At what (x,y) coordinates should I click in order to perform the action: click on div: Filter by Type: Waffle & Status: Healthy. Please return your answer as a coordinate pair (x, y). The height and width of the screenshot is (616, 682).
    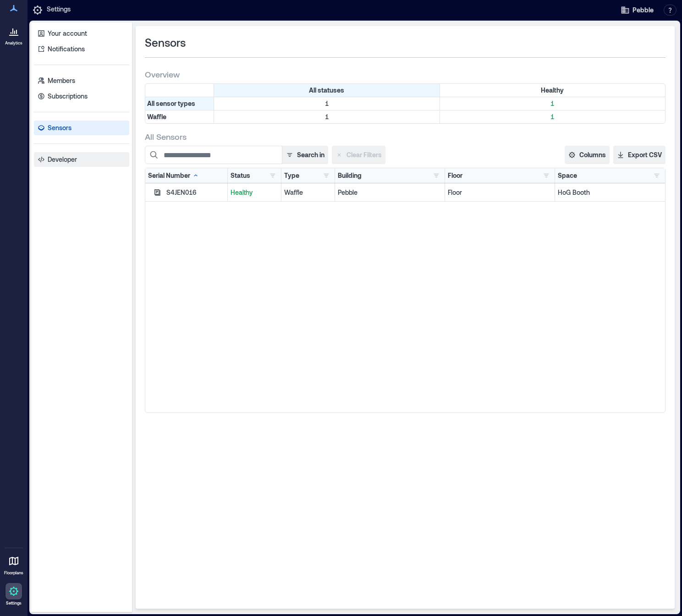
    Looking at the image, I should click on (553, 117).